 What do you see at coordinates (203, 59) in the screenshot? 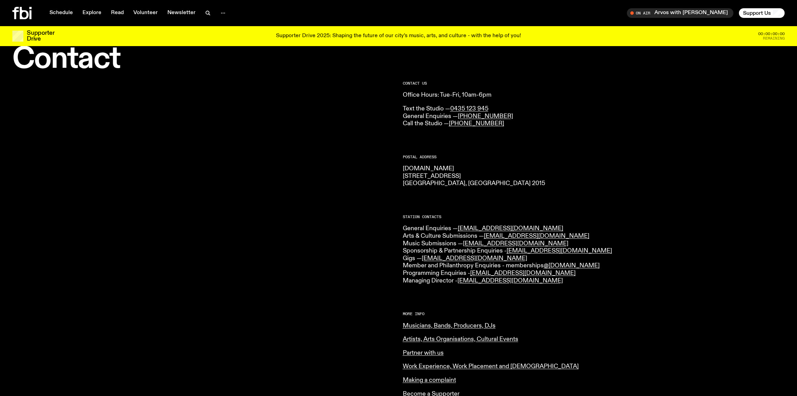
I see `h1: Contact` at bounding box center [203, 59].